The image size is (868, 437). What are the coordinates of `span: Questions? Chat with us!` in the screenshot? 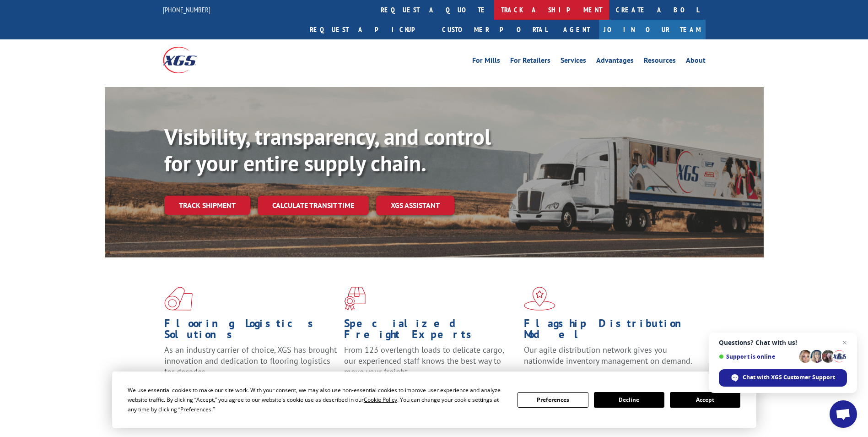 It's located at (783, 343).